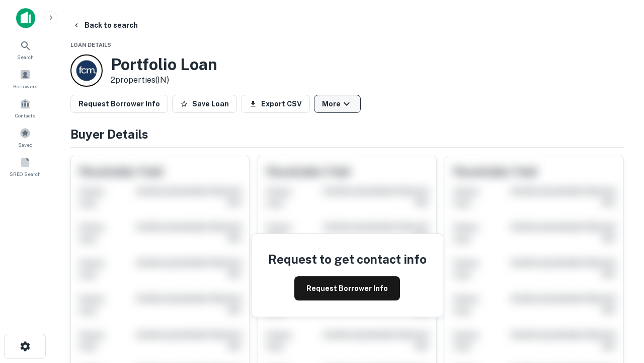 The image size is (644, 363). I want to click on a: Search, so click(25, 50).